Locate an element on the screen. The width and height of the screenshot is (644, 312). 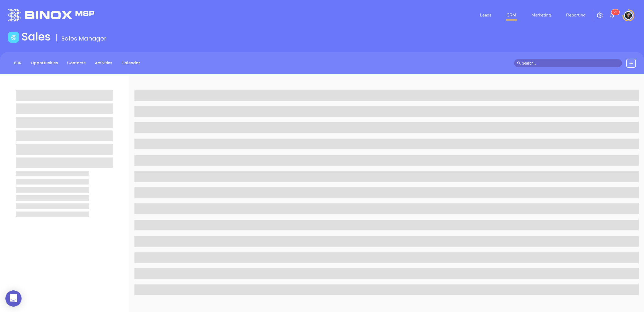
a: Calendar is located at coordinates (131, 63).